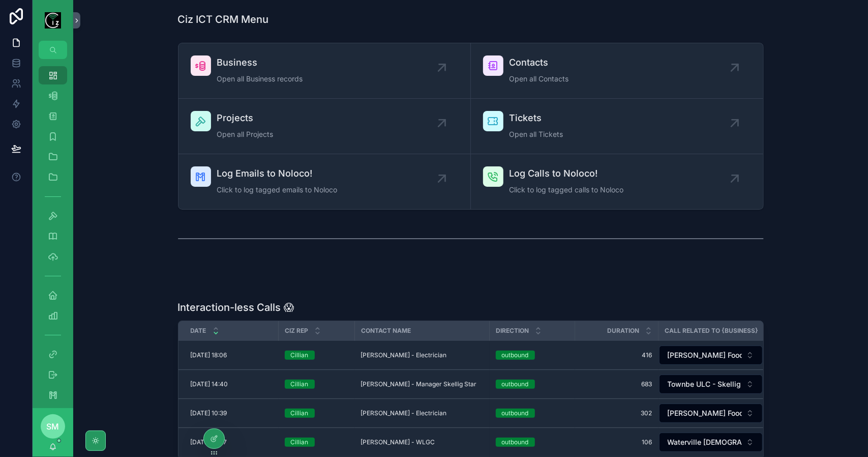 The image size is (868, 457). What do you see at coordinates (617, 384) in the screenshot?
I see `a: 683` at bounding box center [617, 384].